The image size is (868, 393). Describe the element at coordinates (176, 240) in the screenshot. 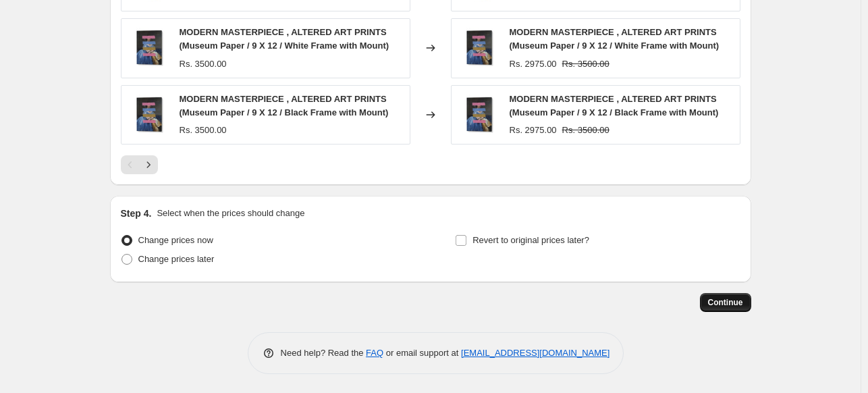

I see `span: Change prices now` at that location.